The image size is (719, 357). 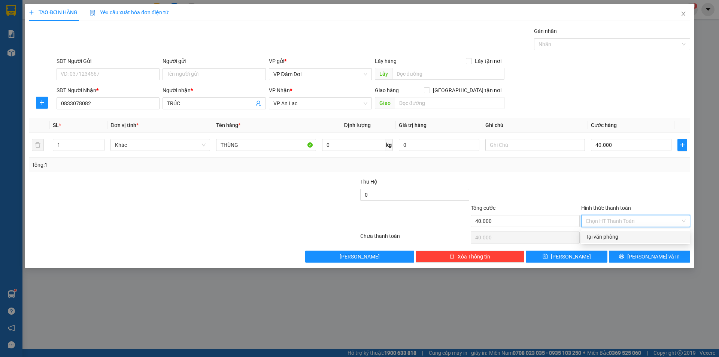 What do you see at coordinates (320, 61) in the screenshot?
I see `div: VP gửi` at bounding box center [320, 61].